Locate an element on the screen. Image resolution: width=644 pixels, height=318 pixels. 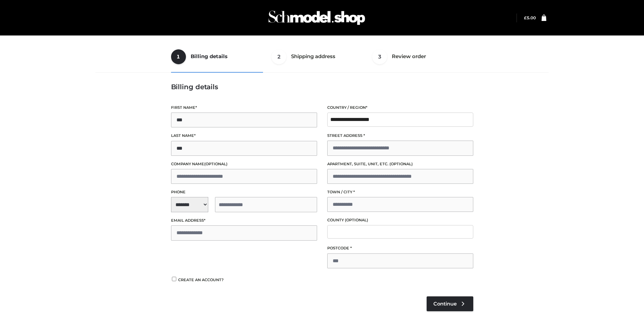
a: £5.00 is located at coordinates (530, 17).